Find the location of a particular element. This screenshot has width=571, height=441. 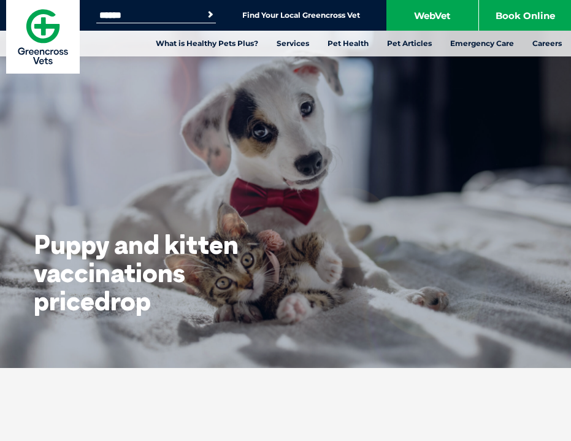

a: Careers is located at coordinates (547, 44).